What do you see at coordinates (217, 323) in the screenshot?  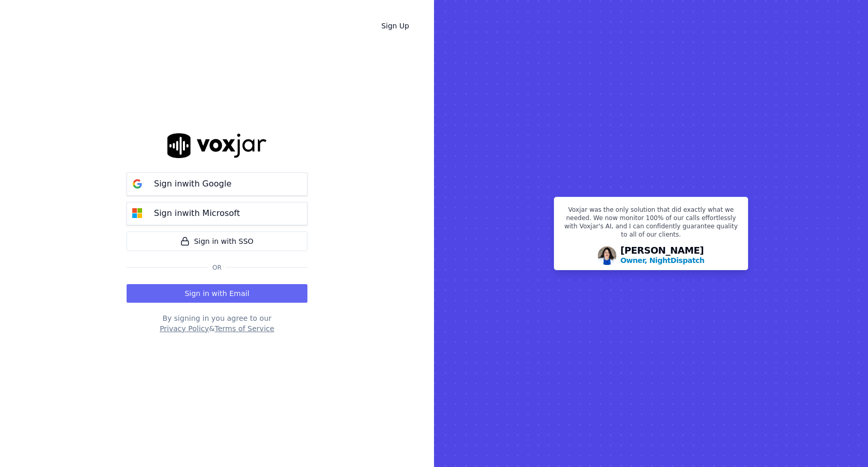 I see `div: By signing in you agree to our &` at bounding box center [217, 323].